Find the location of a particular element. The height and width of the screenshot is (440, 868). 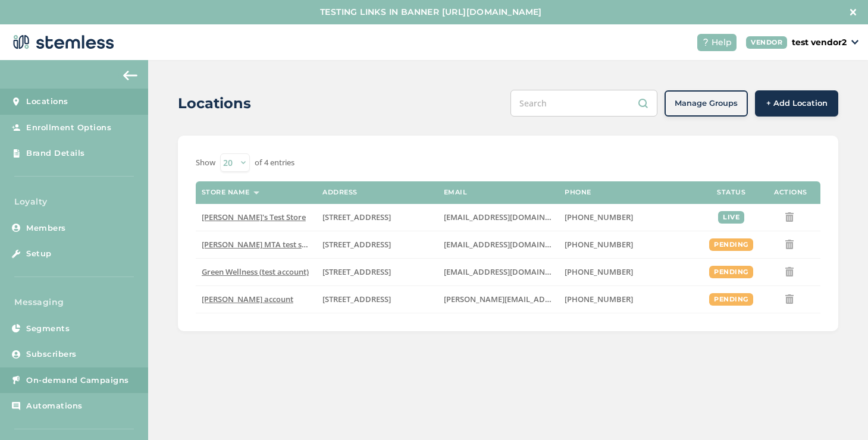

span: Manage Groups is located at coordinates (706, 103).